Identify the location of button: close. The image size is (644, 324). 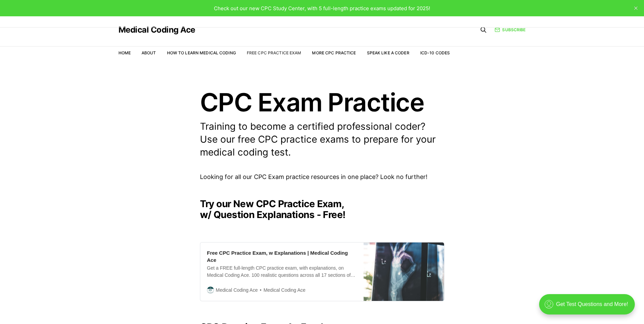
(635, 9).